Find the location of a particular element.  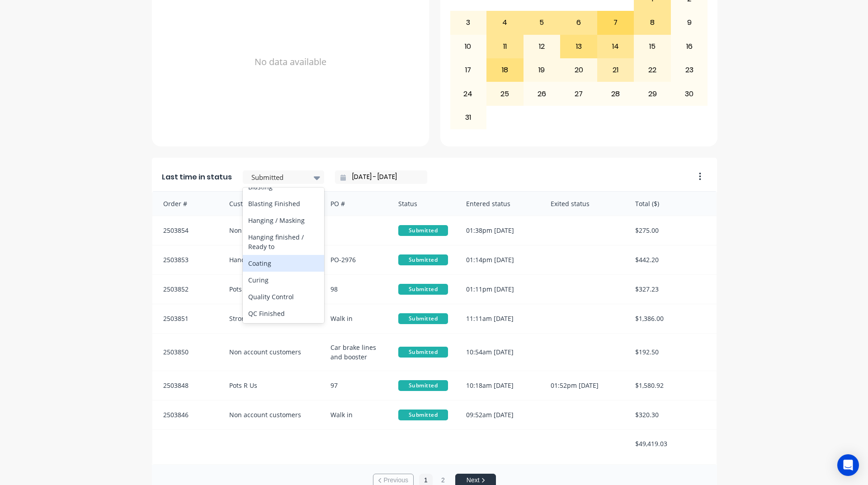

div: 98 is located at coordinates (356, 289).